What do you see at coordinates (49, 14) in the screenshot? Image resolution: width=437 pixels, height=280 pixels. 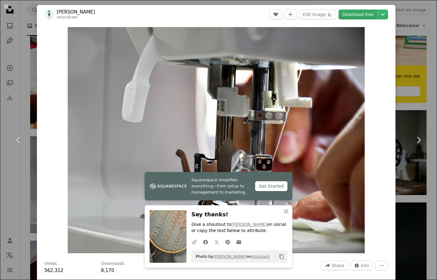 I see `a: Go to Omar Alrawi's profile` at bounding box center [49, 14].